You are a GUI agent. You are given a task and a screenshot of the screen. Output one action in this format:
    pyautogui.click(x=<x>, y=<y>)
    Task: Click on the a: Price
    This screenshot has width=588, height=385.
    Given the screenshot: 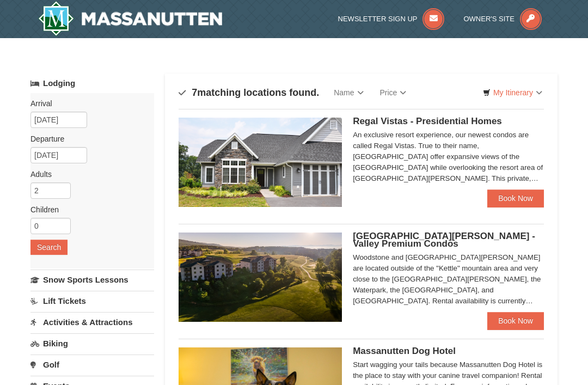 What is the action you would take?
    pyautogui.click(x=394, y=93)
    